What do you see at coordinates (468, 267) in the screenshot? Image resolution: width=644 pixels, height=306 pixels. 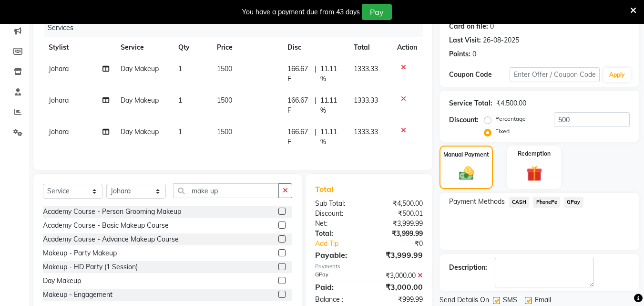 I see `div: Description:` at bounding box center [468, 267].